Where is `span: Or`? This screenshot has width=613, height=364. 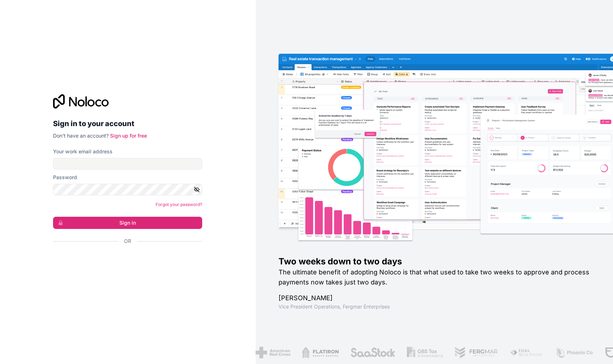
span: Or is located at coordinates (128, 241).